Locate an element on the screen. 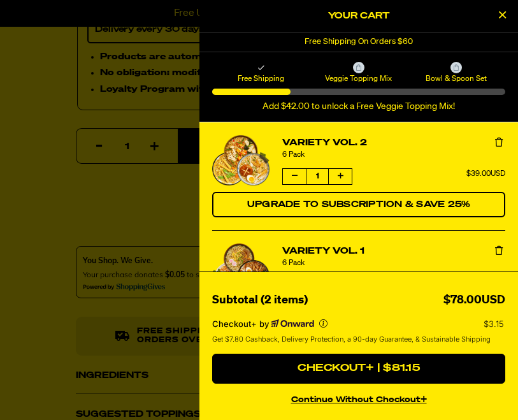 The width and height of the screenshot is (518, 420). a: Variety Vol. 1 is located at coordinates (394, 251).